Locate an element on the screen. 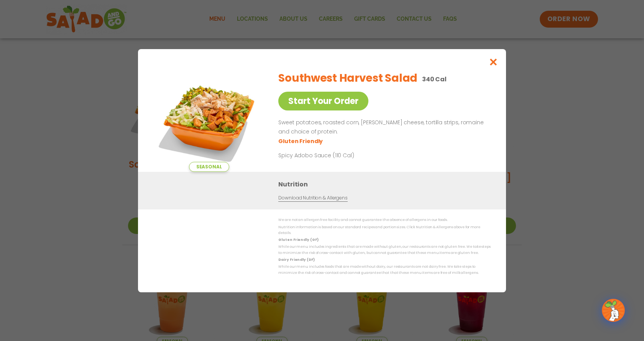 This screenshot has height=341, width=644. p: While our menu includes foods that are made without dairy, our restaurants are not dairy free. We... is located at coordinates (385, 269).